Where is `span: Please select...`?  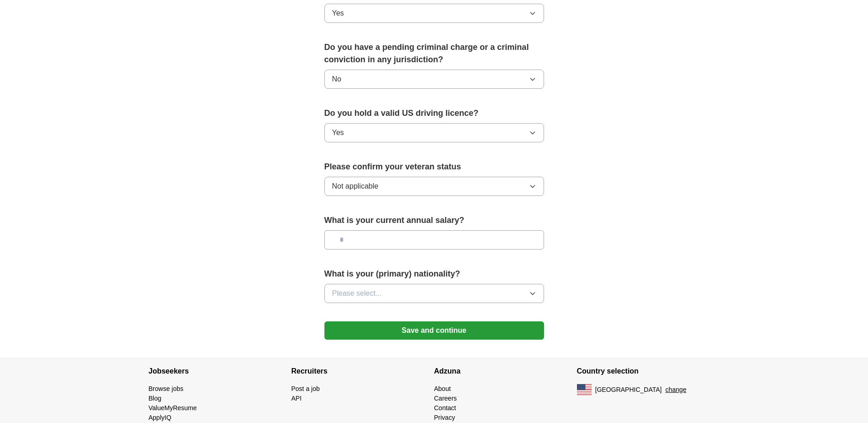
span: Please select... is located at coordinates (357, 293).